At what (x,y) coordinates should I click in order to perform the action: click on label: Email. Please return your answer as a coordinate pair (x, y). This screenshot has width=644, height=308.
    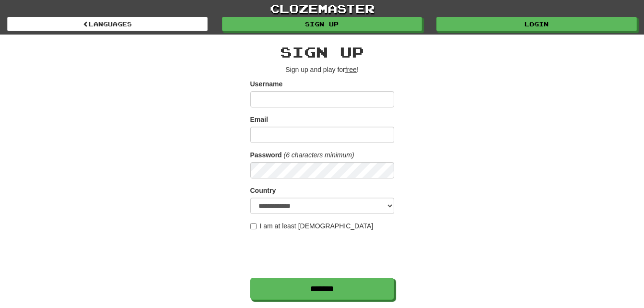
    Looking at the image, I should click on (259, 119).